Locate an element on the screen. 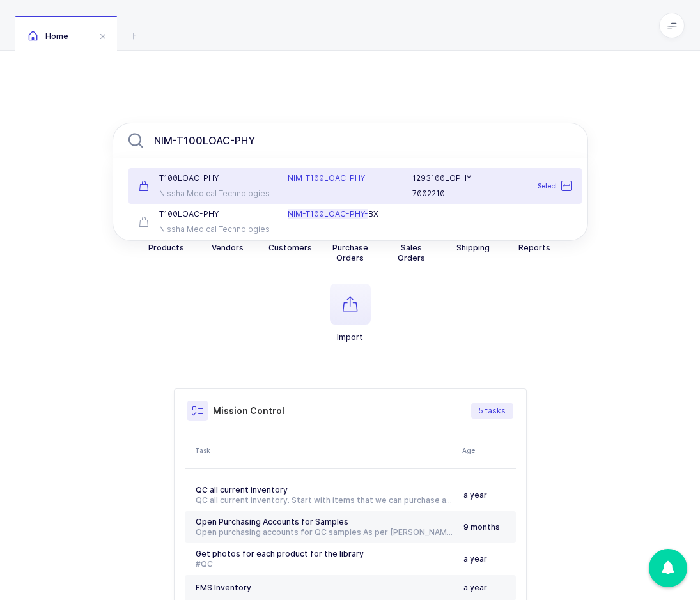 The image size is (700, 600). div: Age is located at coordinates (487, 451).